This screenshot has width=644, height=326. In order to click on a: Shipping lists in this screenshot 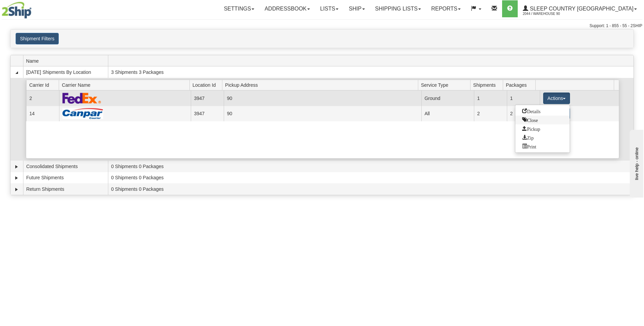, I will do `click(398, 9)`.